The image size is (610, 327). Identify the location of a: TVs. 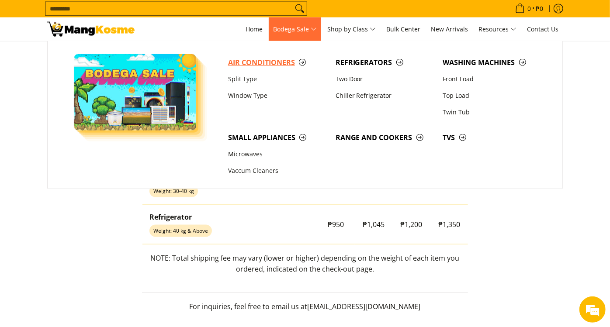
(492, 138).